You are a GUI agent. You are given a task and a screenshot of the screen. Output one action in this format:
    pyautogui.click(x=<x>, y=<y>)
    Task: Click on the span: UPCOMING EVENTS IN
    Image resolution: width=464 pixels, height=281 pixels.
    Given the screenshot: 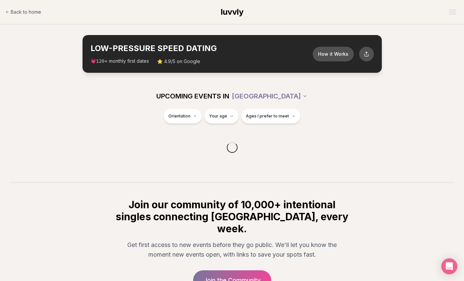 What is the action you would take?
    pyautogui.click(x=193, y=96)
    